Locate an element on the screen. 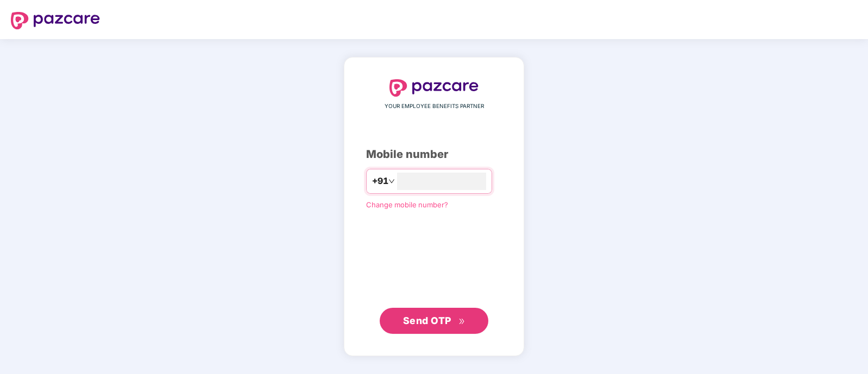 Image resolution: width=868 pixels, height=374 pixels. span: double-right is located at coordinates (461, 321).